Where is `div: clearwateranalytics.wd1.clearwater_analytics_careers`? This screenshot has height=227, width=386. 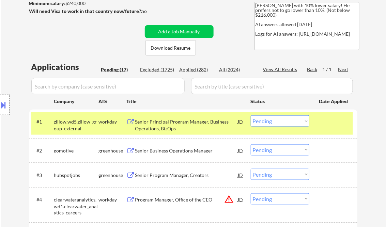
div: clearwateranalytics.wd1.clearwater_analytics_careers is located at coordinates (76, 207).